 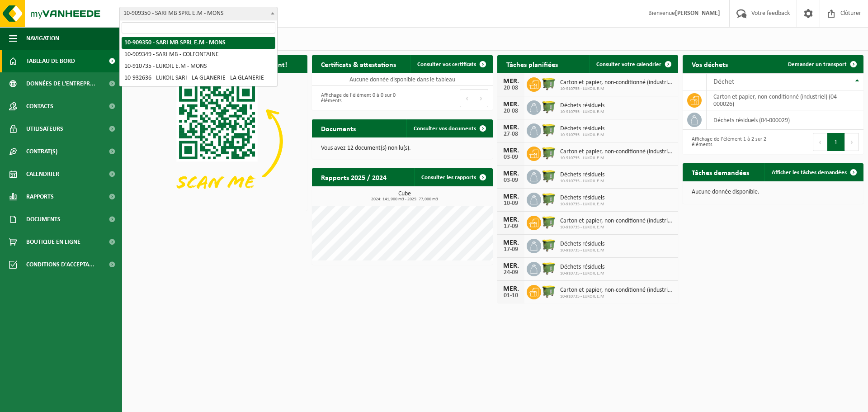 I want to click on span: Navigation, so click(x=43, y=38).